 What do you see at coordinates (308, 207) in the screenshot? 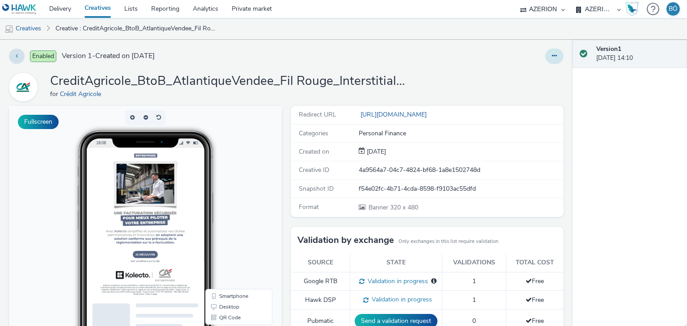
I see `span: Format` at bounding box center [308, 207].